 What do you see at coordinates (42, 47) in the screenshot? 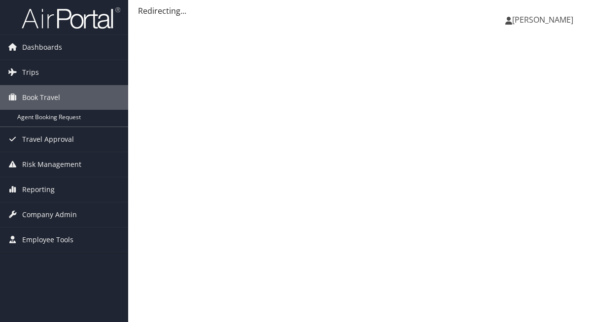
I see `span: Dashboards` at bounding box center [42, 47].